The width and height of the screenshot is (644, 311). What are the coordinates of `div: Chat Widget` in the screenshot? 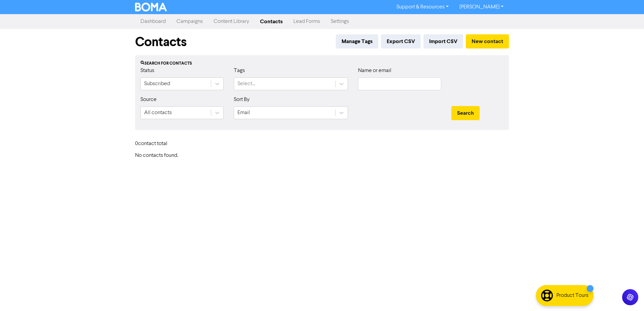 It's located at (627, 294).